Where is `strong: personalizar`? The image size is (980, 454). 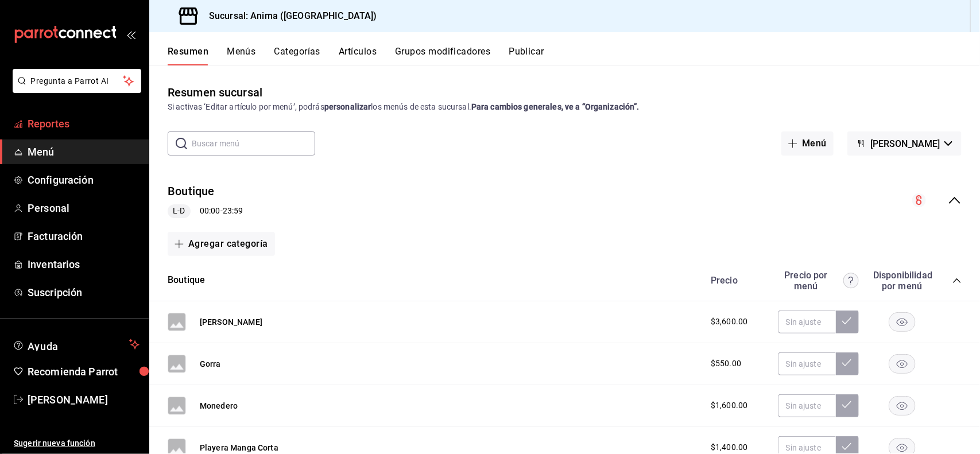 strong: personalizar is located at coordinates (348, 107).